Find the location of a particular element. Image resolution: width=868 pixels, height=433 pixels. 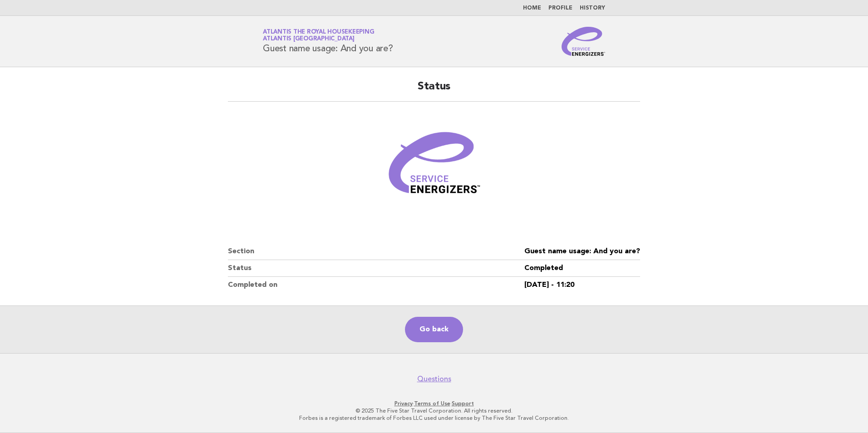

a: Terms of Use is located at coordinates (432, 403).